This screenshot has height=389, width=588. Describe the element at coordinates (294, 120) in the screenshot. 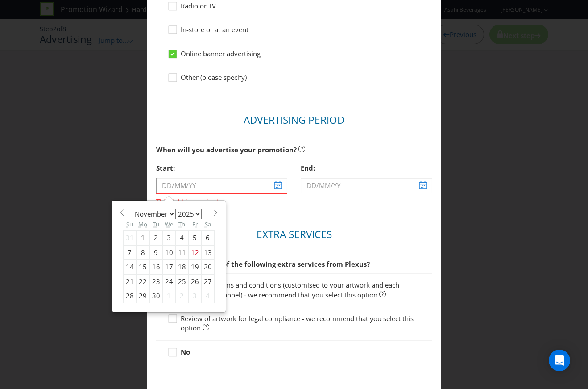

I see `legend: Advertising Period` at that location.